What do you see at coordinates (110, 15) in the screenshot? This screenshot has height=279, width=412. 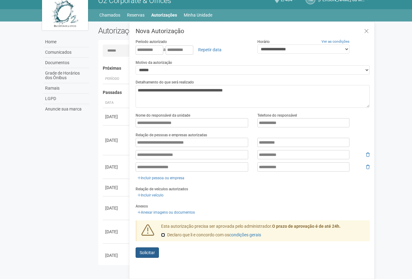 I see `a: Chamados` at bounding box center [110, 15].